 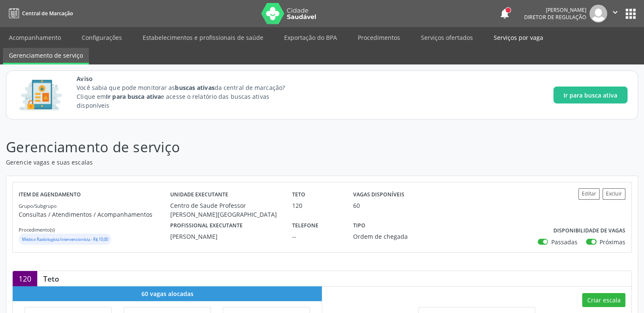 What do you see at coordinates (356, 205) in the screenshot?
I see `div: 60` at bounding box center [356, 205].